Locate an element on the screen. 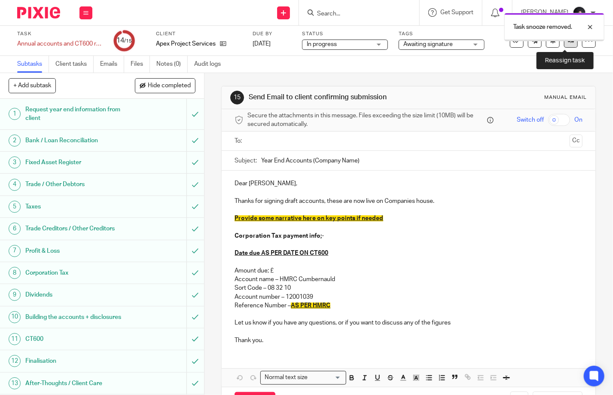 Image resolution: width=613 pixels, height=395 pixels. span: Secure the attachments in this message. Files exceeding the size limit (10MB) will be secured aut... is located at coordinates (366, 120).